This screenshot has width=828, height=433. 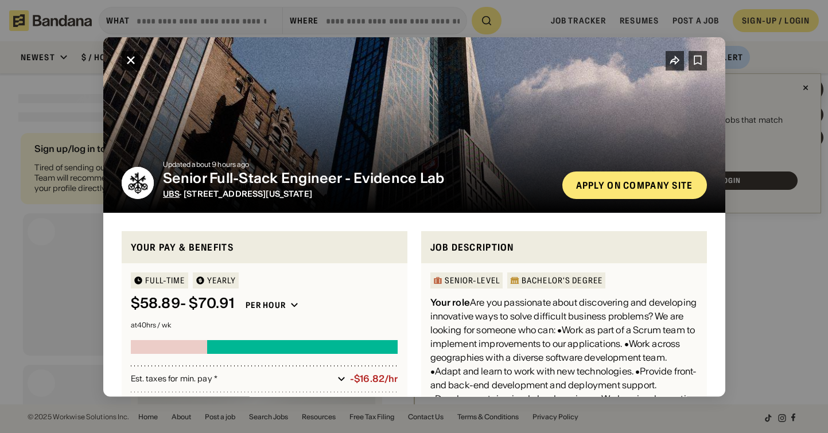 What do you see at coordinates (266, 305) in the screenshot?
I see `div: Per hour` at bounding box center [266, 305].